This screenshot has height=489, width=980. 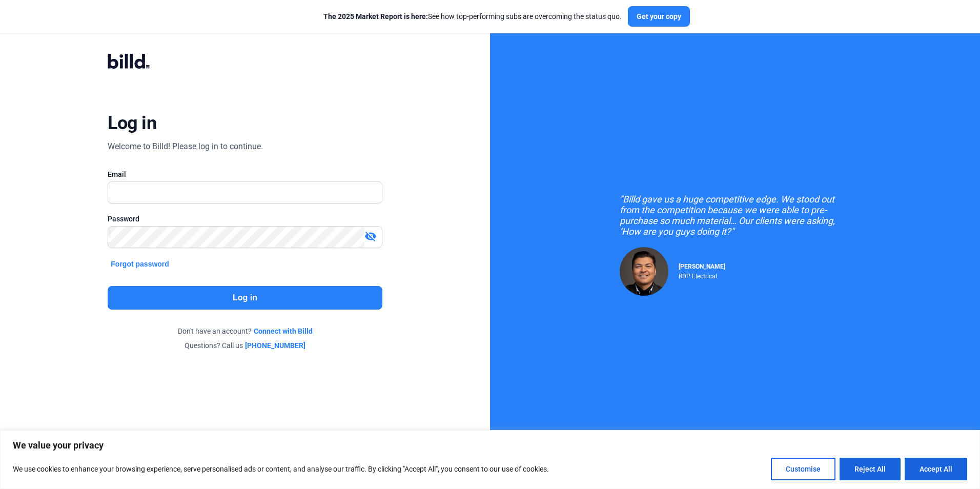 What do you see at coordinates (490, 446) in the screenshot?
I see `p: We value your privacy` at bounding box center [490, 446].